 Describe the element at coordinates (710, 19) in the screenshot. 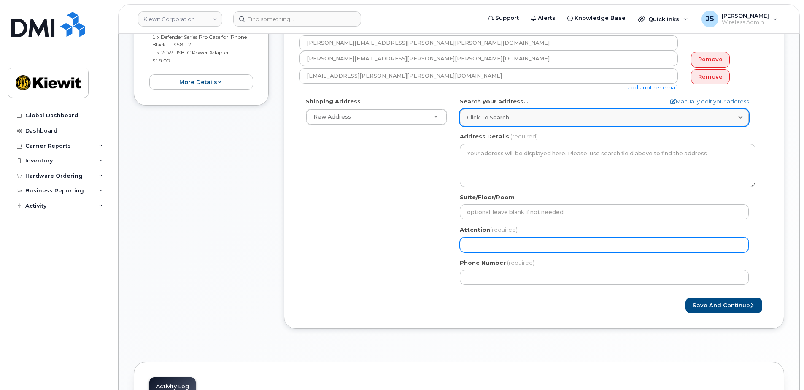

I see `span: JS` at that location.